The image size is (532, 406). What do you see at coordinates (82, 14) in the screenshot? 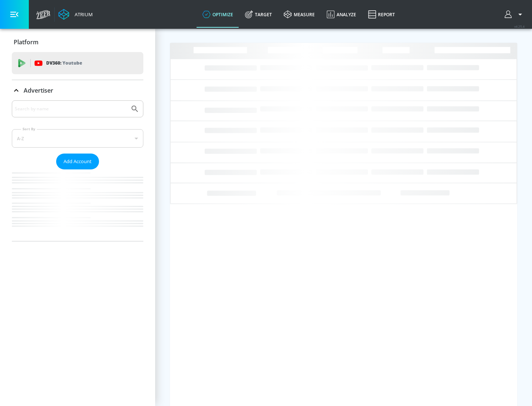
I see `div: Atrium` at bounding box center [82, 14].